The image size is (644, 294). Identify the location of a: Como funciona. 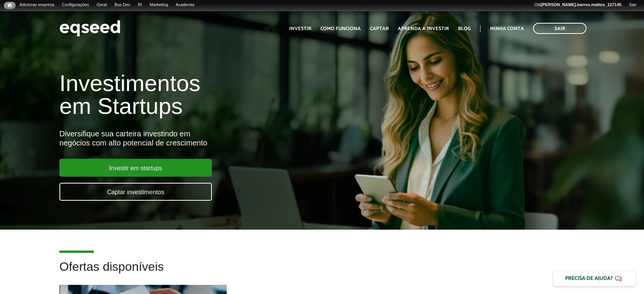
(341, 28).